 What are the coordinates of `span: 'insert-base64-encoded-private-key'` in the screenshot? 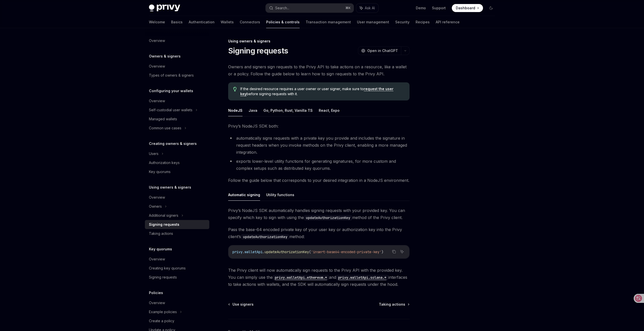 It's located at (346, 252).